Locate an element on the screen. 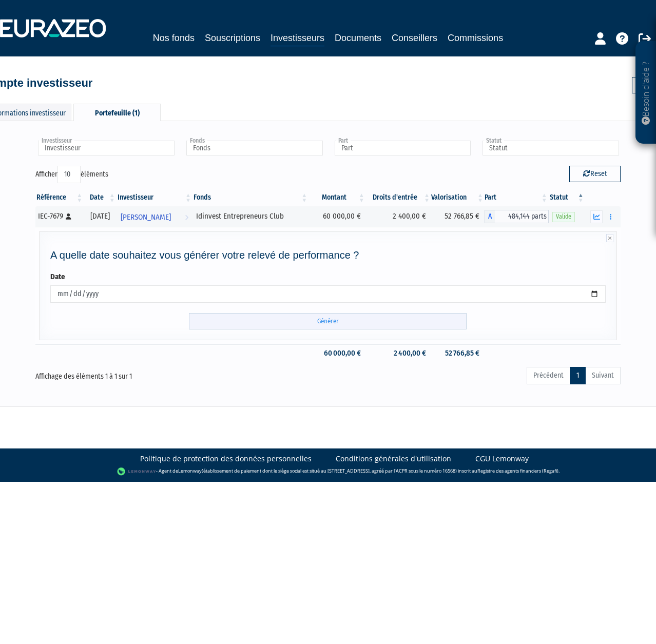 Image resolution: width=656 pixels, height=644 pixels. label: Date is located at coordinates (58, 276).